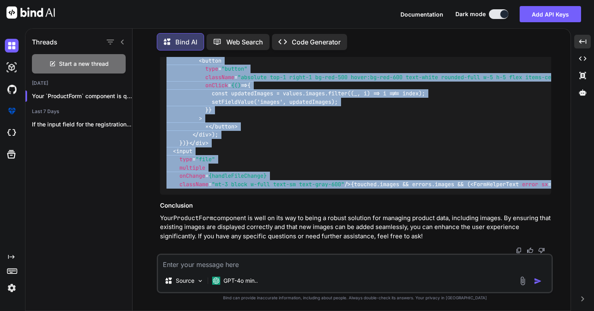 The image size is (594, 311). I want to click on p: Your component is well on its way to being a robust solution for managing product data, including..., so click(356, 227).